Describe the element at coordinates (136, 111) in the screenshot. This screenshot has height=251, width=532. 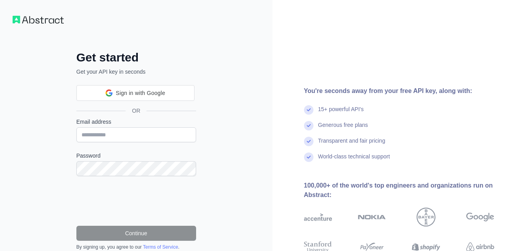
I see `span: OR` at that location.